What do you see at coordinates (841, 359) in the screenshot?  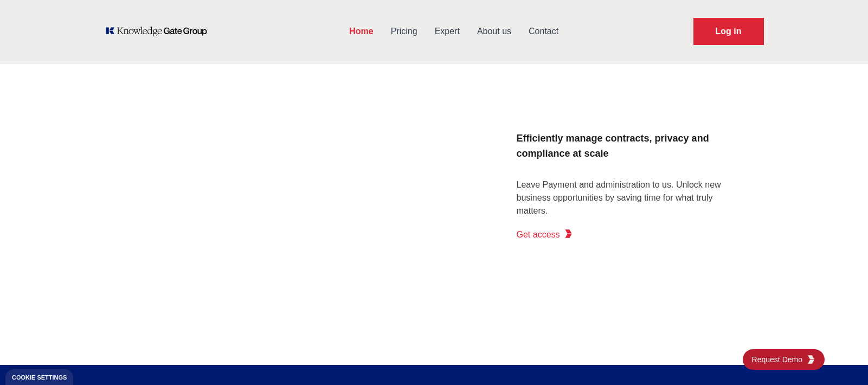 I see `div: Widget de chat` at bounding box center [841, 359].